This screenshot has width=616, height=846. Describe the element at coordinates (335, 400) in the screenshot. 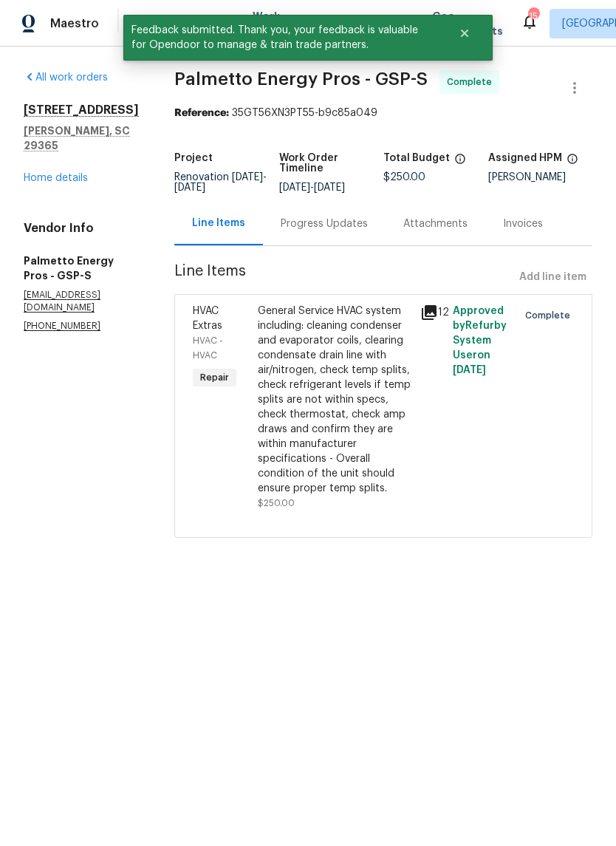

I see `div: General Service HVAC system including: cleaning condenser and evaporator coils, clearing condensa...` at that location.